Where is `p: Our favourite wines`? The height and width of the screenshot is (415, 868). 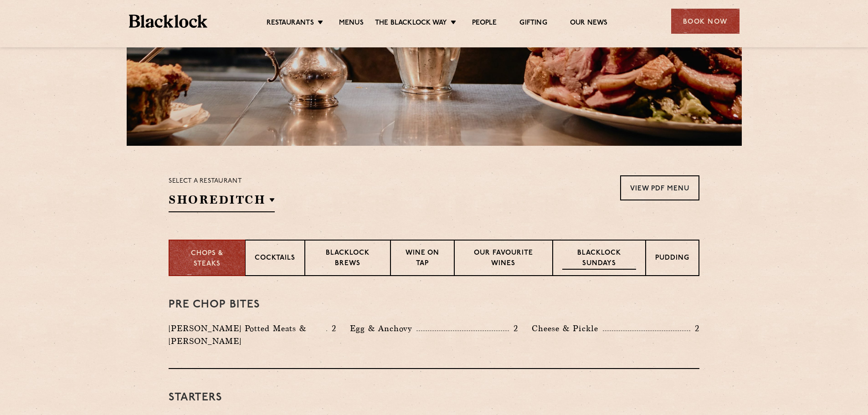
p: Our favourite wines is located at coordinates (503, 259).